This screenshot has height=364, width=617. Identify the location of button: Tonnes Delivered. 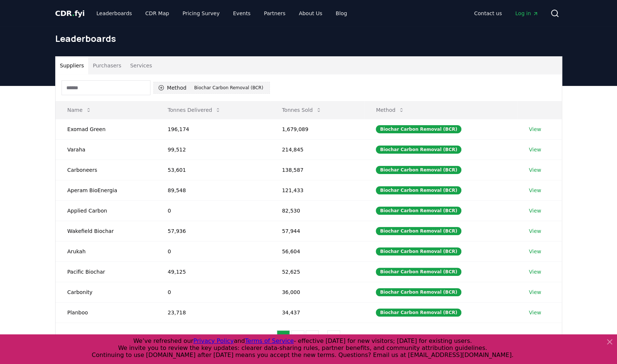
(195, 110).